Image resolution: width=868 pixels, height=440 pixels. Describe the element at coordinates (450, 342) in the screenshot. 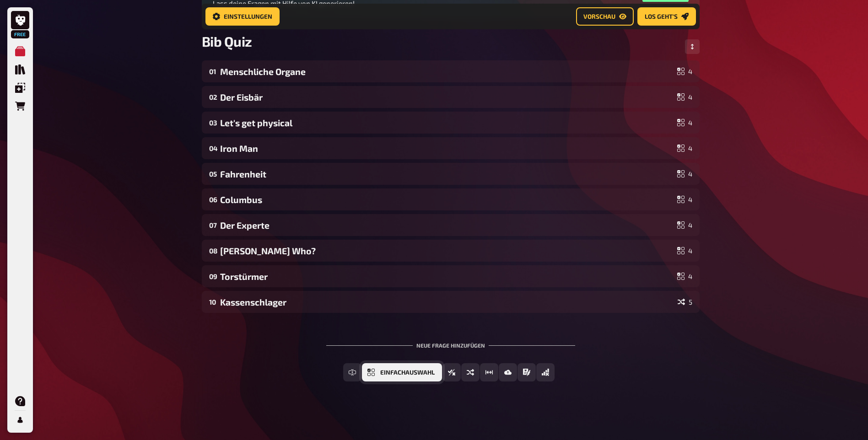

I see `div: Neue Frage hinzufügen` at that location.